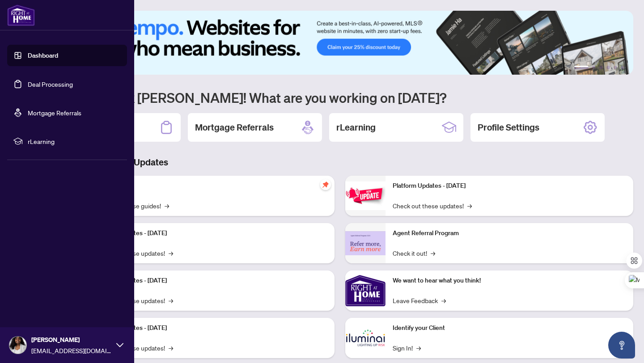 The image size is (644, 363). Describe the element at coordinates (325, 185) in the screenshot. I see `span: pushpin` at that location.